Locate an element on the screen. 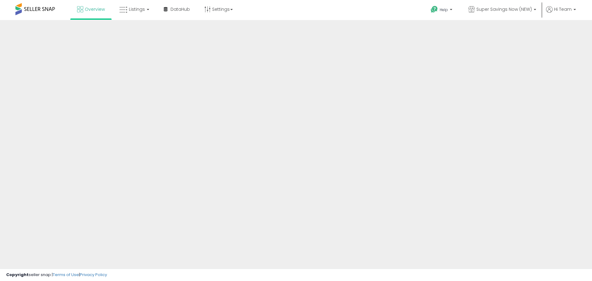 This screenshot has height=281, width=592. a: Help is located at coordinates (442, 10).